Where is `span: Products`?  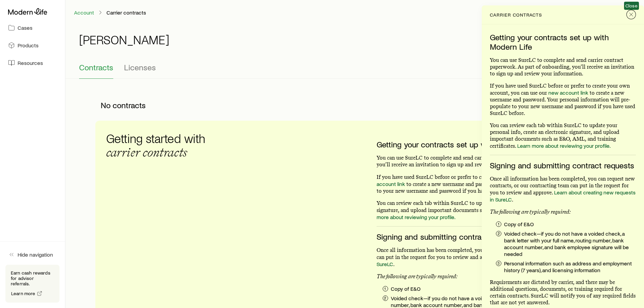 span: Products is located at coordinates (28, 45).